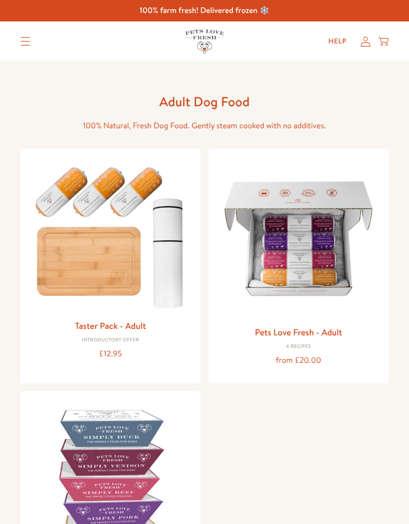 The width and height of the screenshot is (409, 524). I want to click on img: Taster Pack - Adult, so click(110, 235).